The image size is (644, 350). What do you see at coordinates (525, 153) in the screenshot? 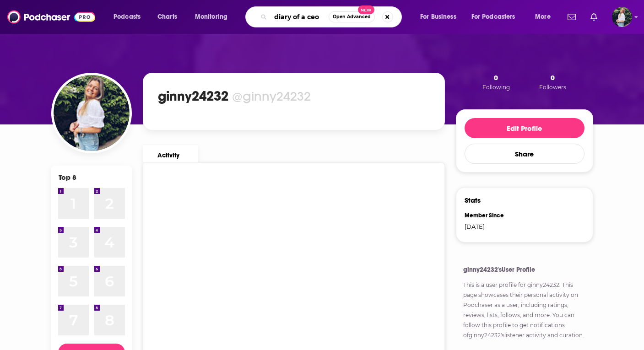
I see `button: Share` at bounding box center [525, 153].